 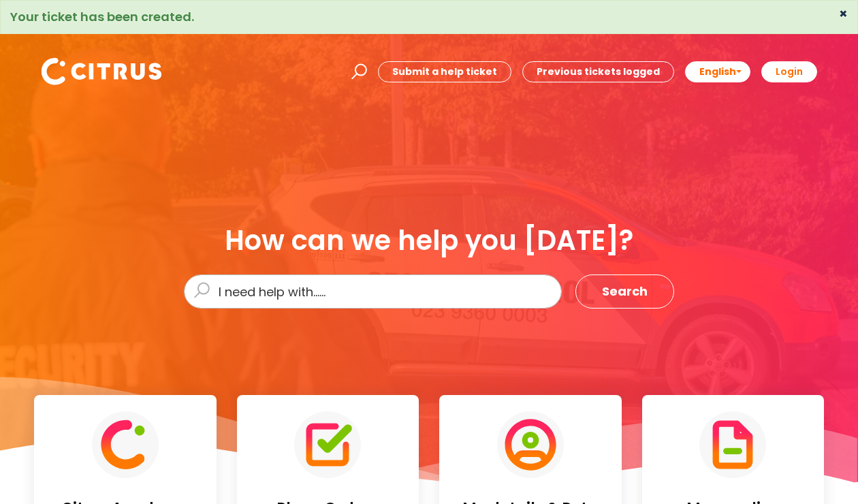 I want to click on b: Login, so click(x=789, y=72).